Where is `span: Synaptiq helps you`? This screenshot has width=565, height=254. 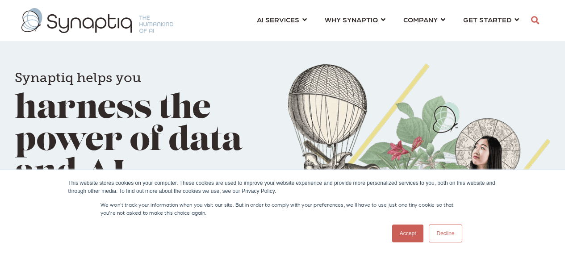 span: Synaptiq helps you is located at coordinates (78, 78).